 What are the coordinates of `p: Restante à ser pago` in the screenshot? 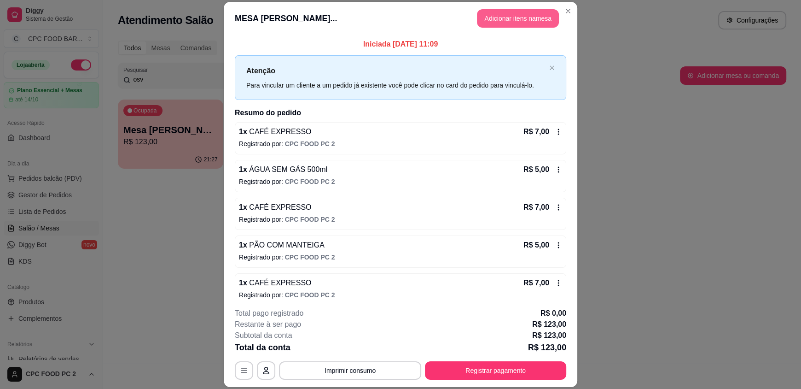 It's located at (268, 324).